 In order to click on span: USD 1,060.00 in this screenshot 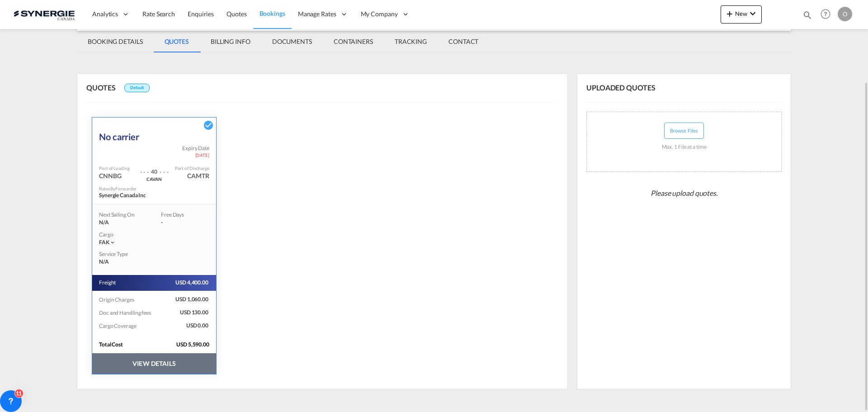, I will do `click(187, 299)`.